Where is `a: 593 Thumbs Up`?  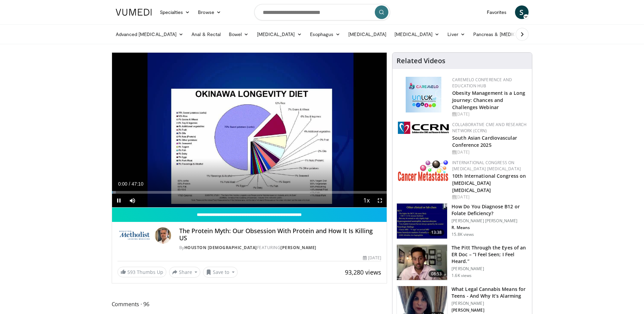 a: 593 Thumbs Up is located at coordinates (142, 272).